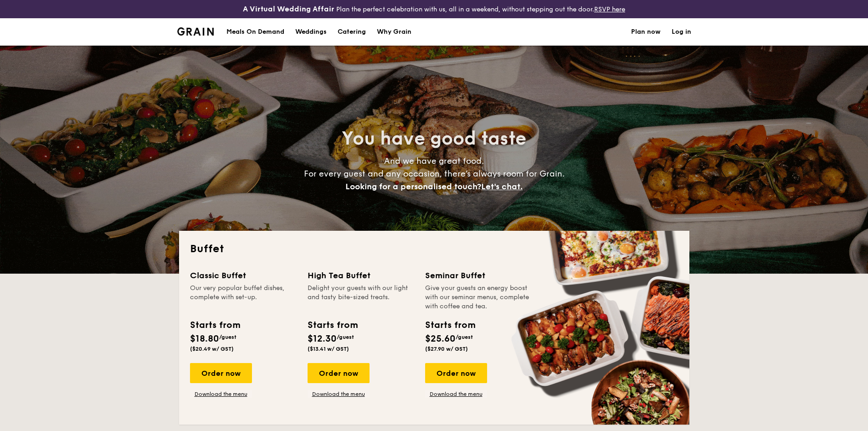  I want to click on div: Classic Buffet, so click(243, 275).